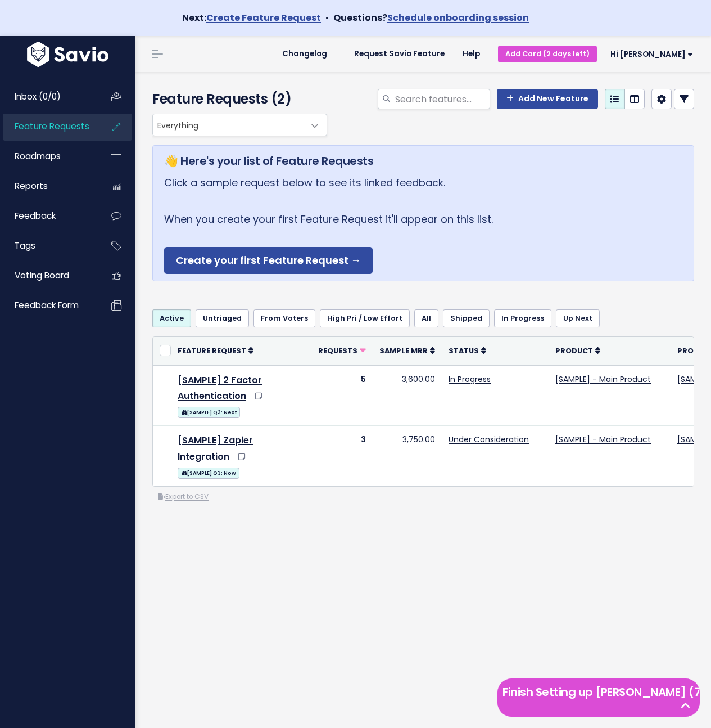 The height and width of the screenshot is (728, 711). Describe the element at coordinates (305, 54) in the screenshot. I see `span: Changelog` at that location.